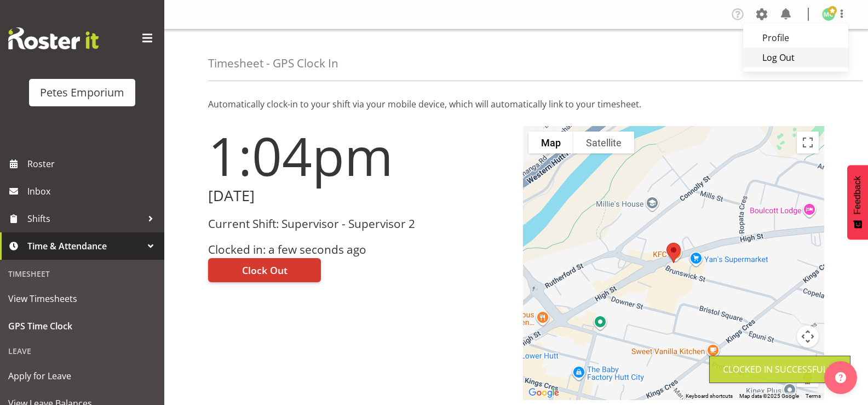 This screenshot has height=405, width=868. What do you see at coordinates (795, 38) in the screenshot?
I see `a: Profile` at bounding box center [795, 38].